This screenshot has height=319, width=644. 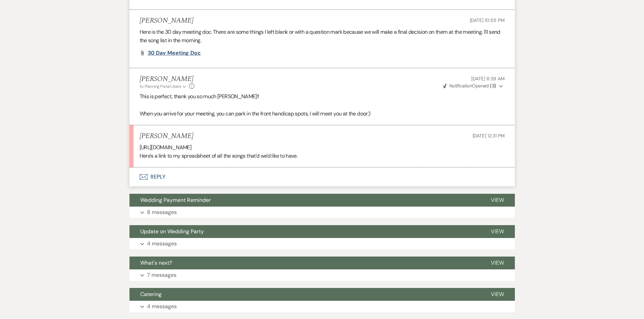 I want to click on p: 8 messages, so click(x=162, y=213).